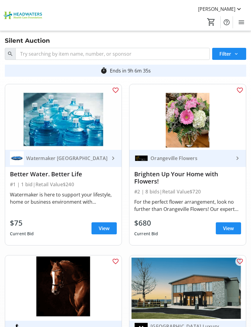 The image size is (251, 327). Describe the element at coordinates (188, 158) in the screenshot. I see `a: Orangeville FlowersOrangeville Flowers` at that location.